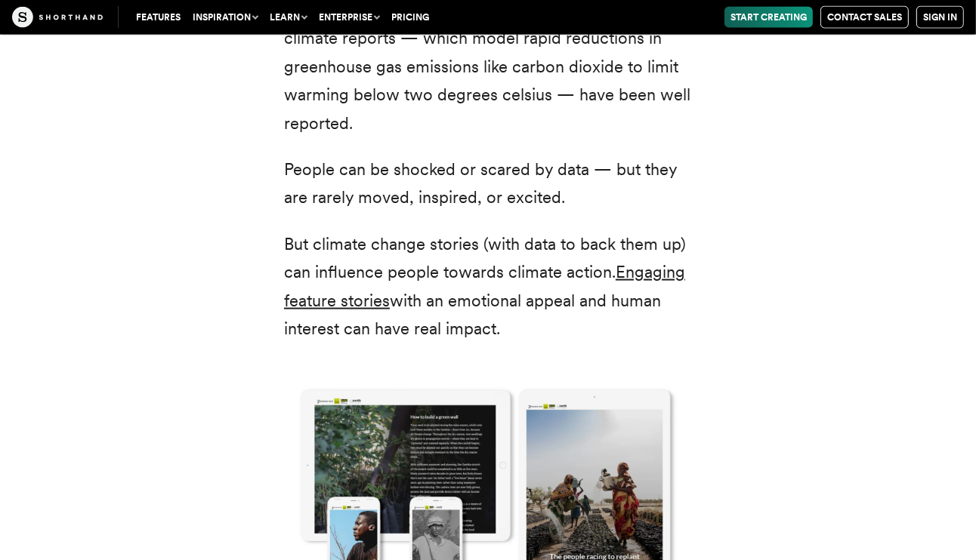 This screenshot has width=976, height=560. I want to click on p: But climate change stories (with data to back them up) can influence people towards climate actio..., so click(488, 287).